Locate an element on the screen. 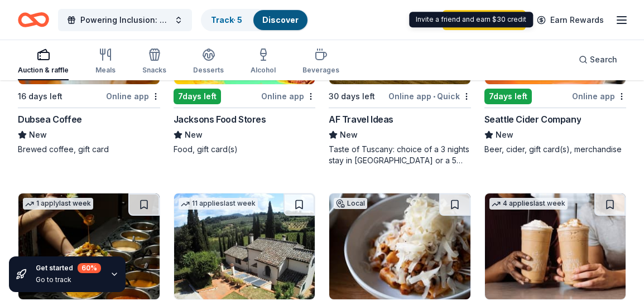 Image resolution: width=644 pixels, height=301 pixels. div: 1 apply last week is located at coordinates (58, 204).